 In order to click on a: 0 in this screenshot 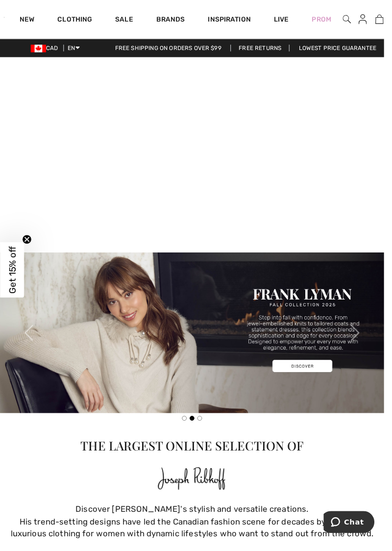, I will do `click(387, 19)`.